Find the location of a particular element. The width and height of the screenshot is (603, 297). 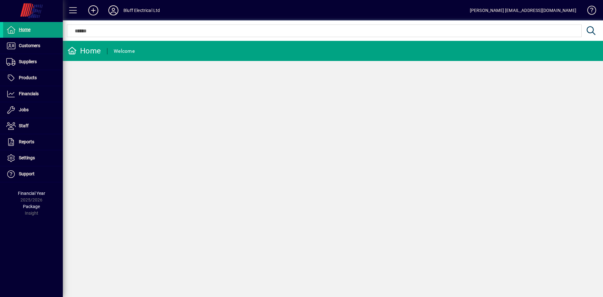

a: Customers is located at coordinates (33, 46).